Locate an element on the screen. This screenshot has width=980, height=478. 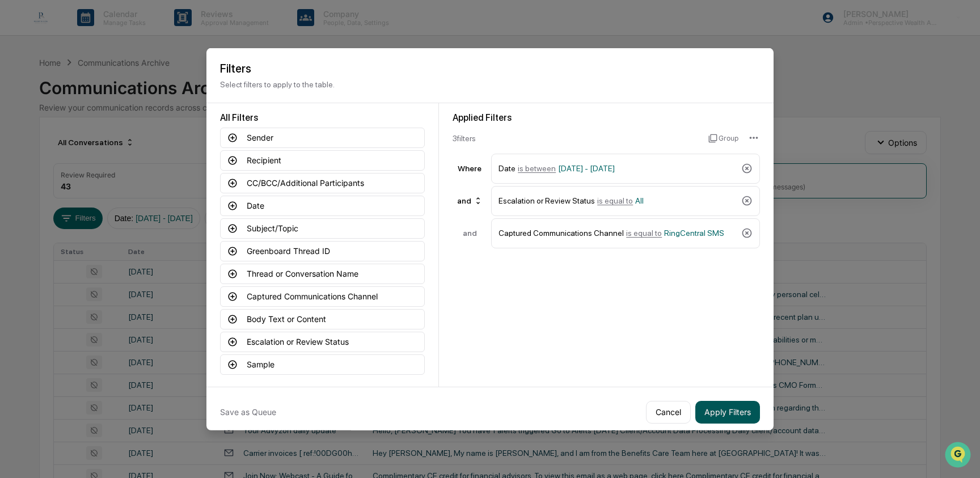
div: Captured Communications Channel is located at coordinates (617, 233).